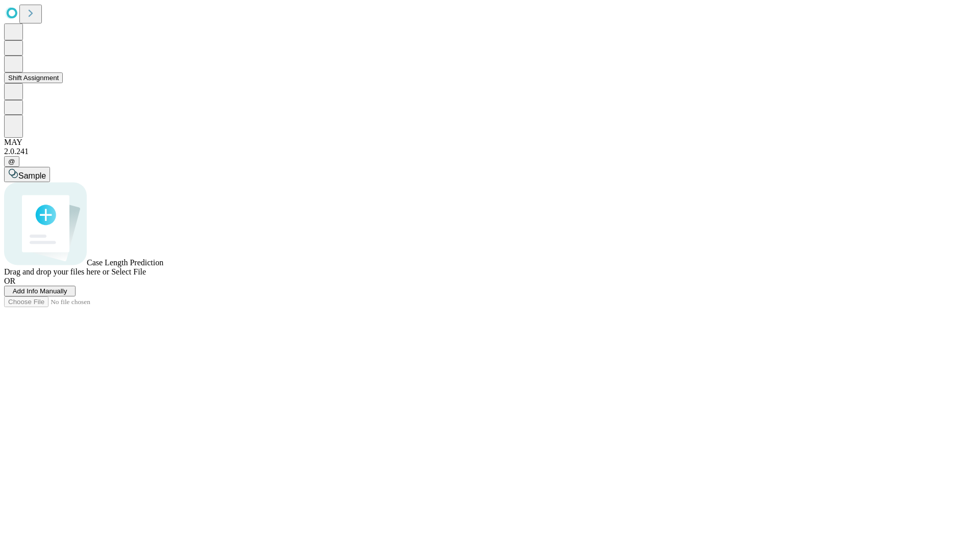  Describe the element at coordinates (125, 262) in the screenshot. I see `span: Case Length Prediction` at that location.